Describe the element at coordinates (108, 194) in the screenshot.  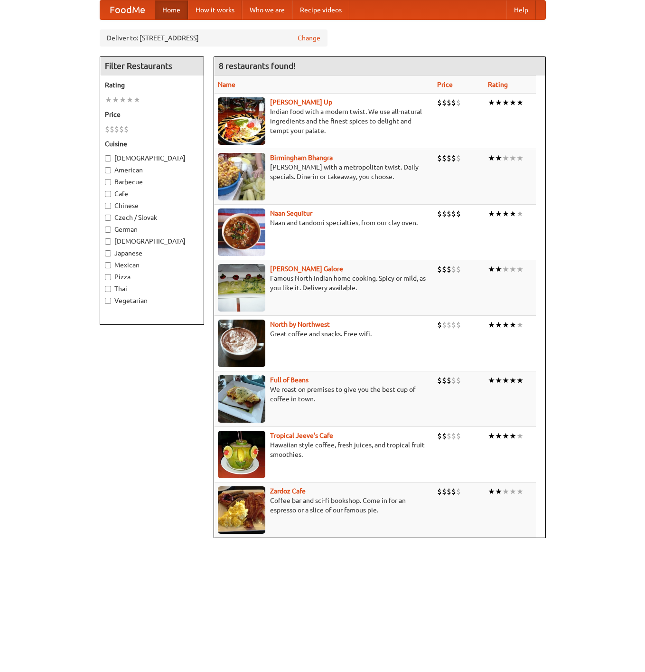
I see `input: Cafe` at that location.